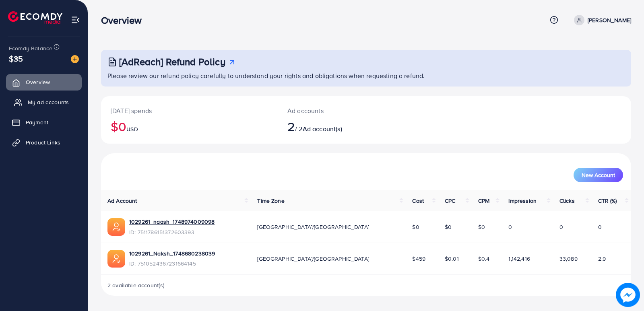 This screenshot has height=311, width=644. I want to click on img: menu, so click(75, 20).